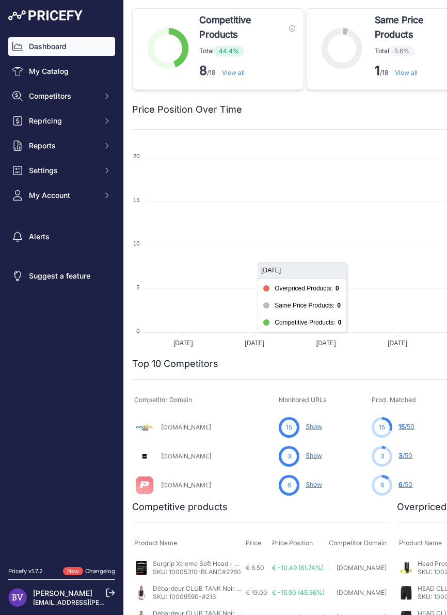  Describe the element at coordinates (73, 571) in the screenshot. I see `span: New` at that location.